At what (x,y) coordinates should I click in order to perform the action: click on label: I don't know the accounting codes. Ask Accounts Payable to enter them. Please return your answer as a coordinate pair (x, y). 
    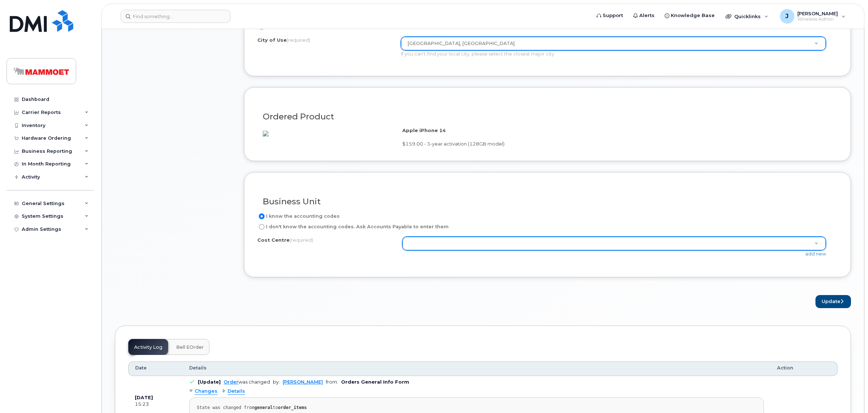
    Looking at the image, I should click on (353, 227).